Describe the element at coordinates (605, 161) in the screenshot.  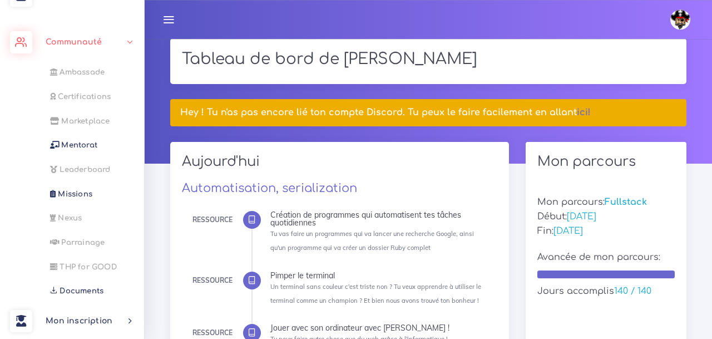
I see `h2: Mon parcours` at that location.